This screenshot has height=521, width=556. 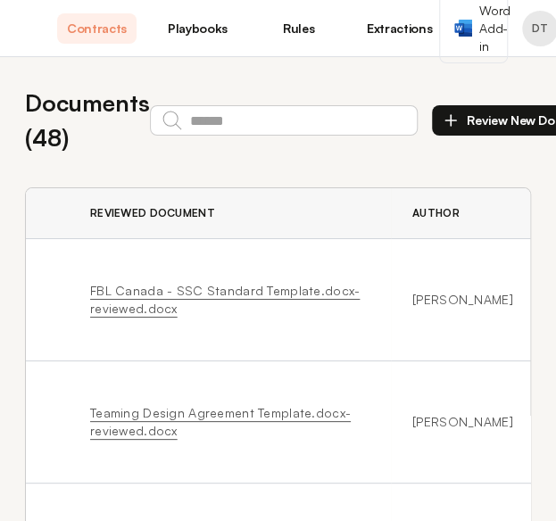 What do you see at coordinates (220, 421) in the screenshot?
I see `a: Teaming Design Agreement Template.docx-reviewed.docx` at bounding box center [220, 421].